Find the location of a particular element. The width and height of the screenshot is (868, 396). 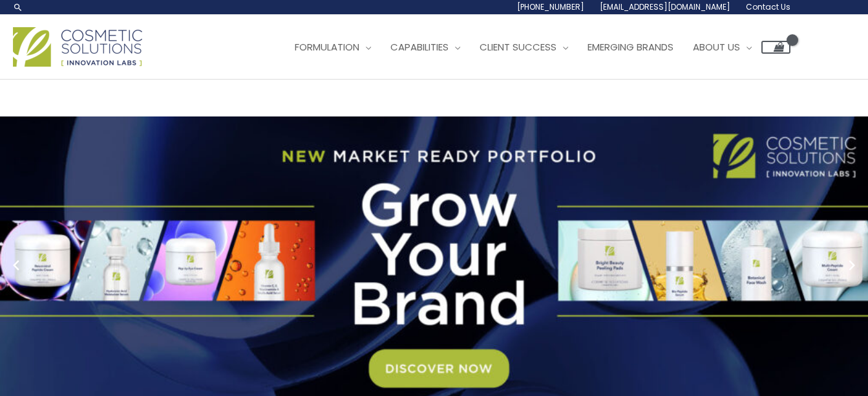

span: About Us is located at coordinates (717, 47).